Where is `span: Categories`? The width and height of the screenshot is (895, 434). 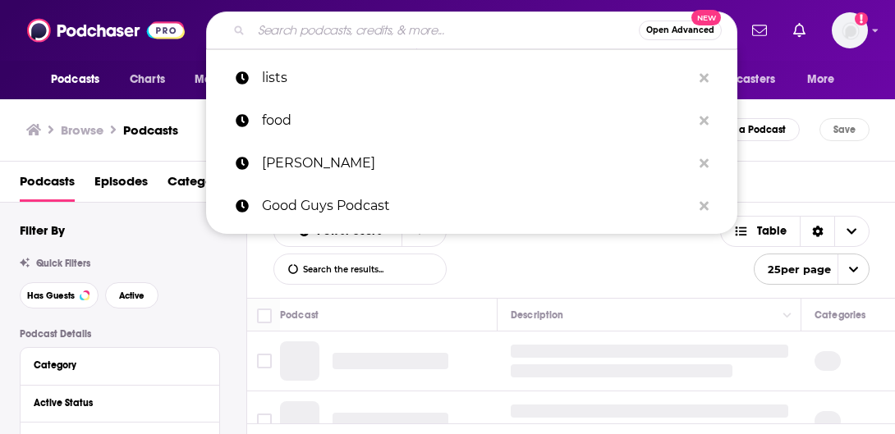
span: Categories is located at coordinates (200, 185).